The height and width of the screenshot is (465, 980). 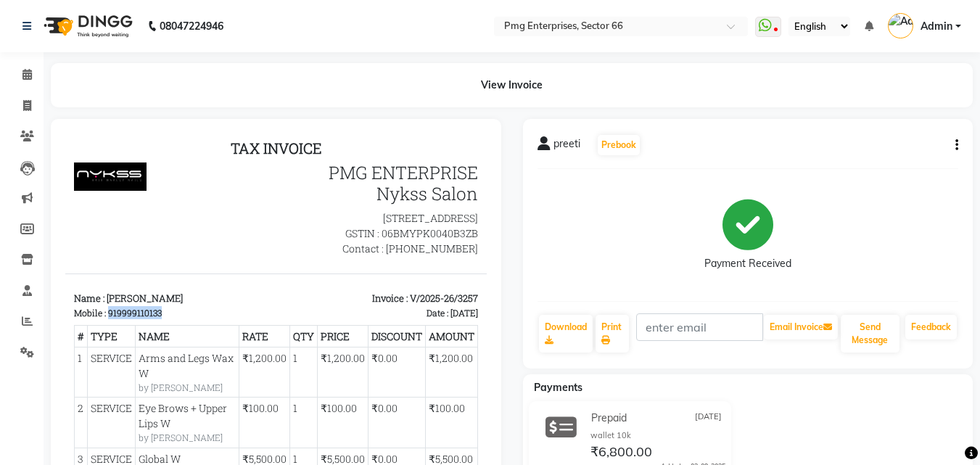 I want to click on div: GRAND TOTAL, so click(x=330, y=401).